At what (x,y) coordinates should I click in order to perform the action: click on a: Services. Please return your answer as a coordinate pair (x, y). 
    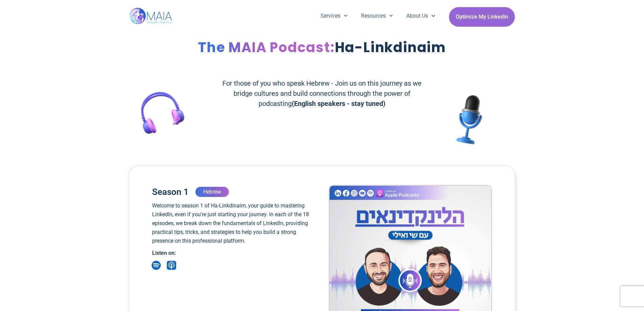
    Looking at the image, I should click on (334, 16).